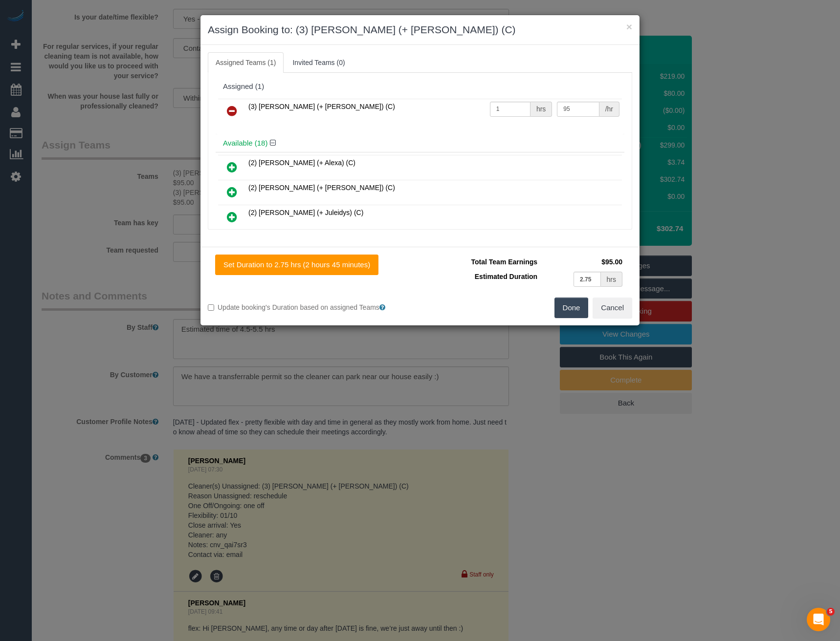 Image resolution: width=840 pixels, height=641 pixels. What do you see at coordinates (484, 262) in the screenshot?
I see `td: Total Team Earnings` at bounding box center [484, 262].